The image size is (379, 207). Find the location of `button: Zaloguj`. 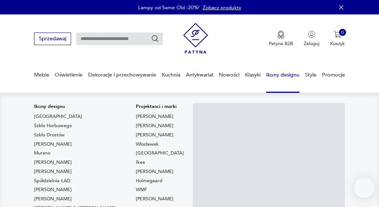

button: Zaloguj is located at coordinates (311, 39).